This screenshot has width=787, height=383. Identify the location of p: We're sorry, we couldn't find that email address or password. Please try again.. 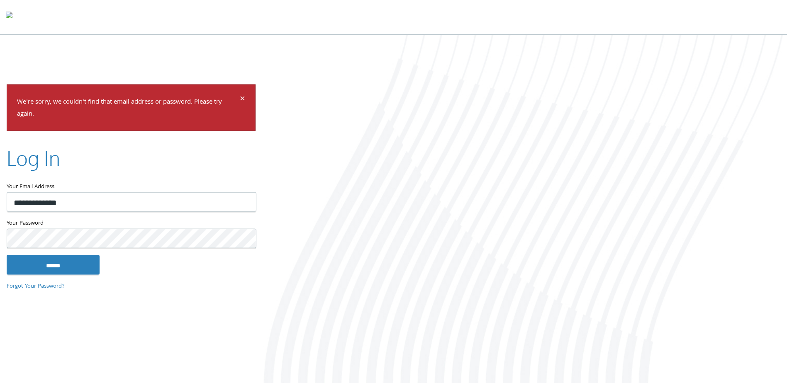
(128, 109).